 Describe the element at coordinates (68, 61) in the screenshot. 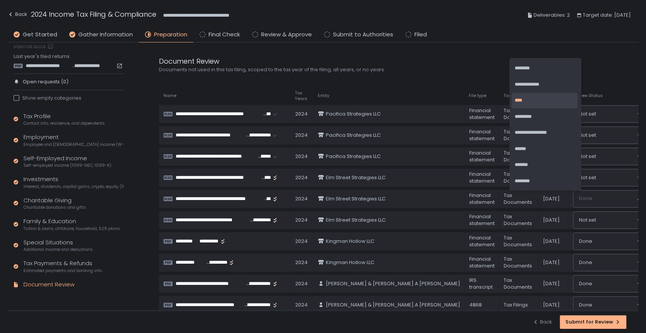

I see `div: Last year's filed returns` at that location.